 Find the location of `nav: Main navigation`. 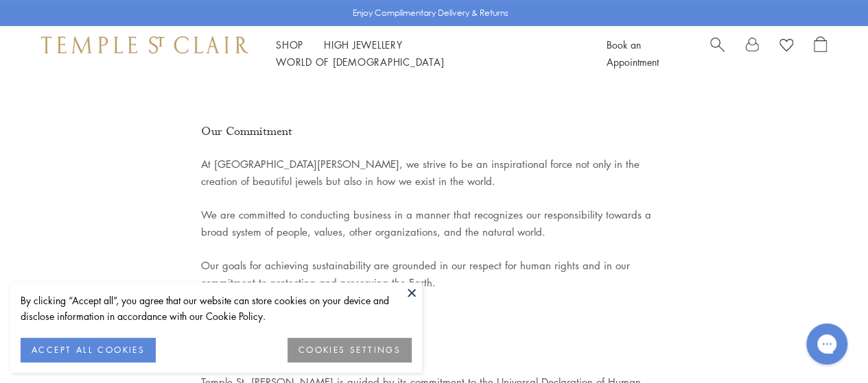

nav: Main navigation is located at coordinates (425, 54).